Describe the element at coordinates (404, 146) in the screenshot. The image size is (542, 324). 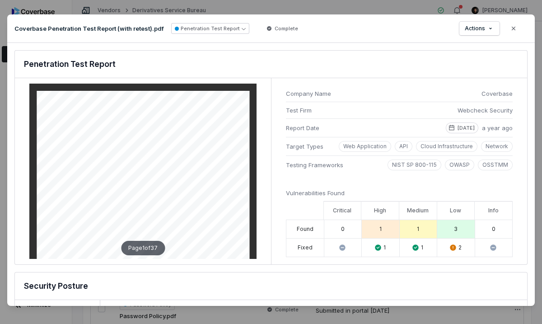
I see `p: API` at that location.